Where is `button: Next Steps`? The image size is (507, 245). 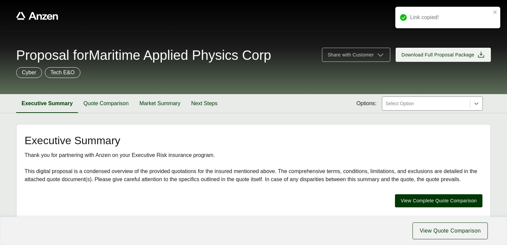
button: Next Steps is located at coordinates (204, 104).